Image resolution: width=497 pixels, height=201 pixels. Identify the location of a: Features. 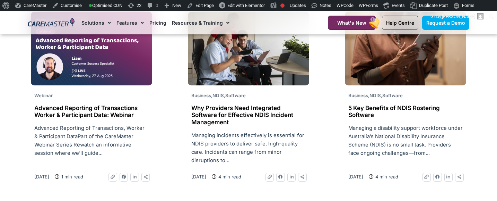
(130, 23).